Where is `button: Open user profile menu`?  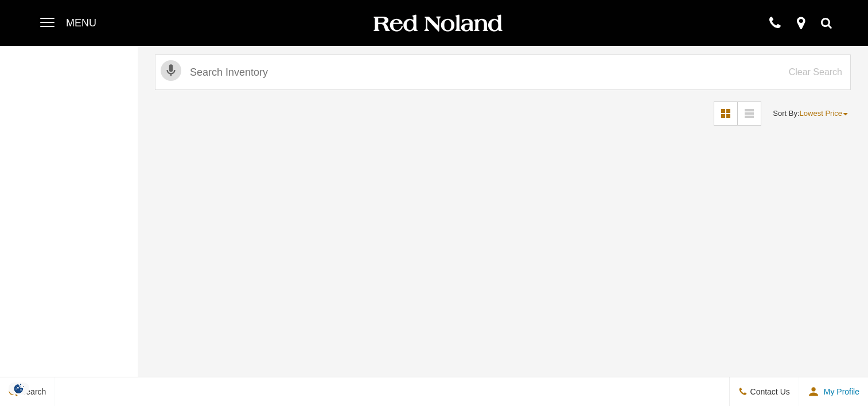 button: Open user profile menu is located at coordinates (833, 392).